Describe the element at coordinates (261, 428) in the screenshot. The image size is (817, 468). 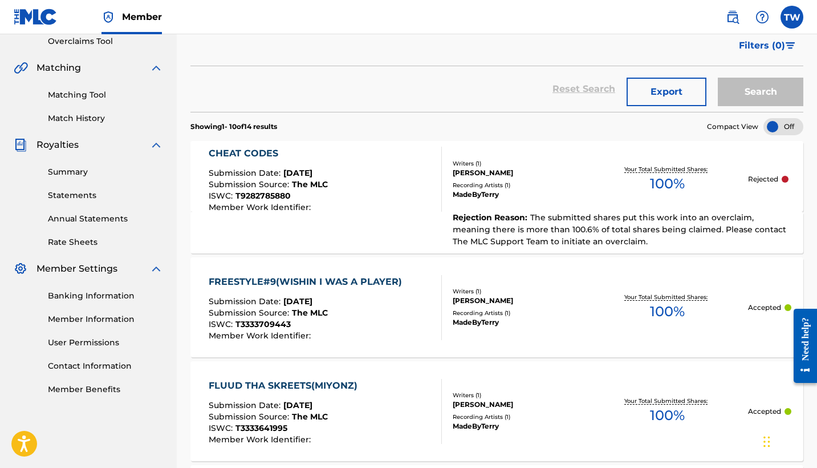
I see `span: T3333641995` at that location.